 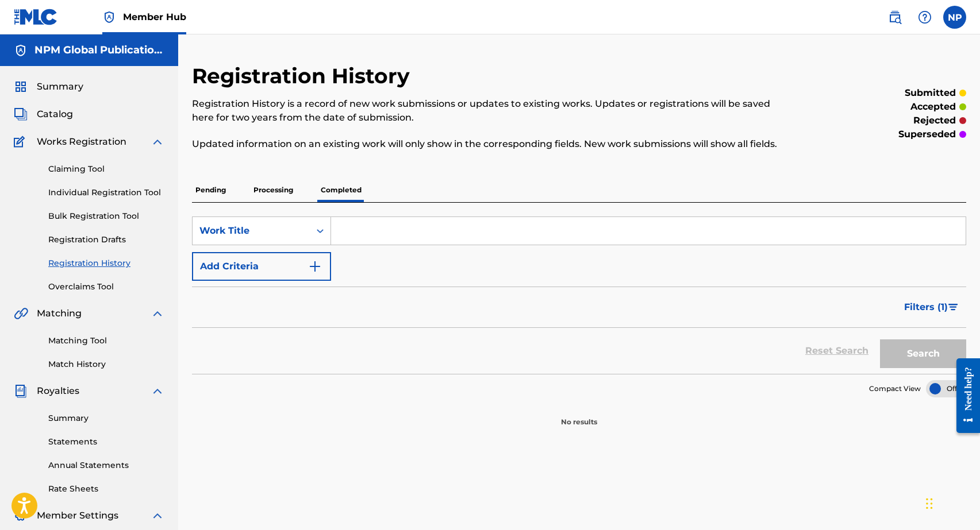 I want to click on span: Compact View, so click(x=895, y=389).